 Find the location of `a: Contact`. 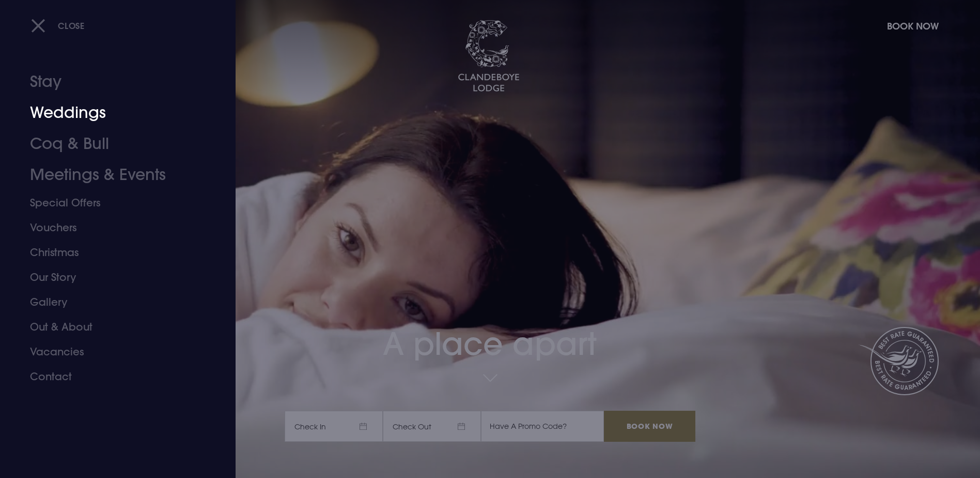

a: Contact is located at coordinates (112, 377).